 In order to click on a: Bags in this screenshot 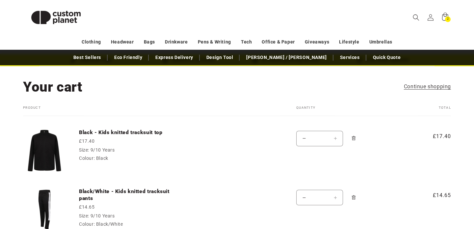, I will do `click(149, 42)`.